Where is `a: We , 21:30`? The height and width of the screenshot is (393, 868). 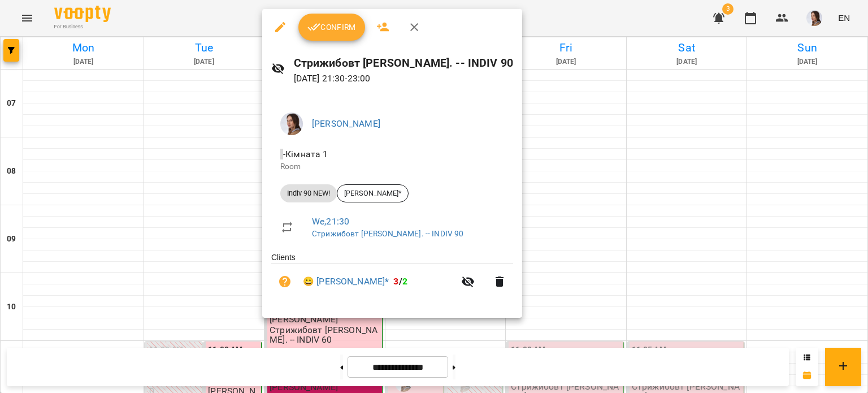
a: We , 21:30 is located at coordinates (331, 221).